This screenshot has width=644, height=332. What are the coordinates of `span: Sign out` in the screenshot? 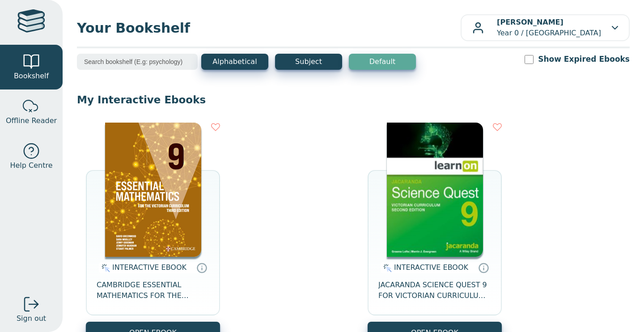 It's located at (31, 319).